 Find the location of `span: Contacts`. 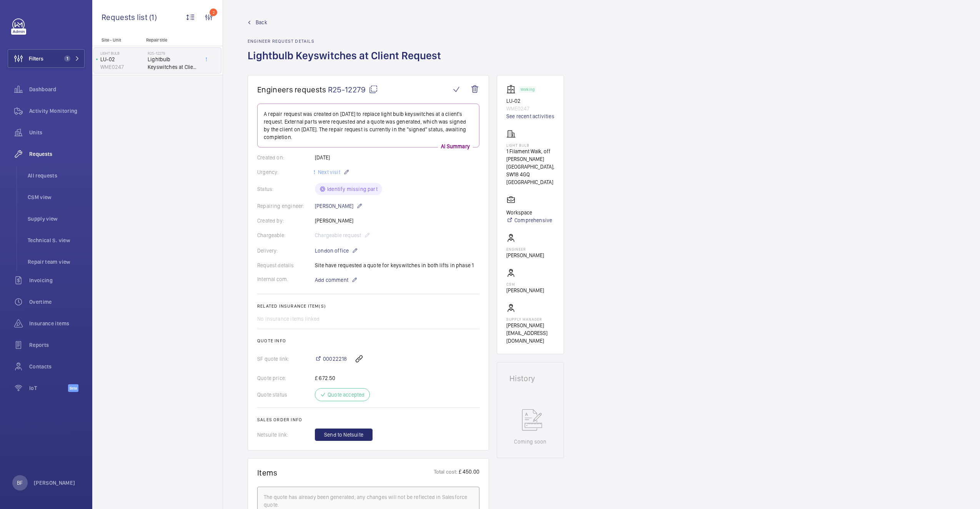

span: Contacts is located at coordinates (57, 367).